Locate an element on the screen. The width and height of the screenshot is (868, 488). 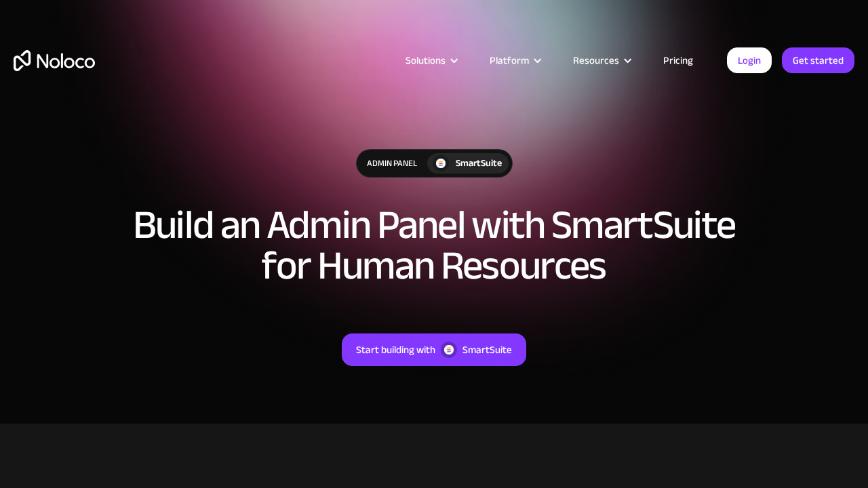
h1: Build an Admin Panel with SmartSuite for Human Resources is located at coordinates (434, 246).